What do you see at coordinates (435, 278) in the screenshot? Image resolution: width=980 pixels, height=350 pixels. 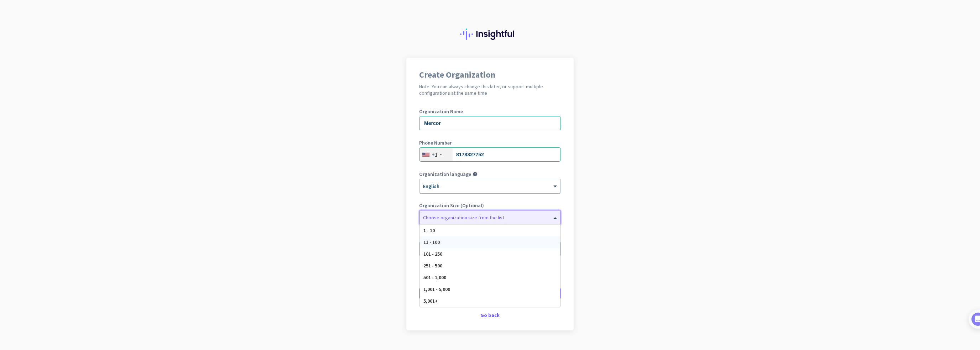 I see `span: 501 - 1,000` at bounding box center [435, 278].